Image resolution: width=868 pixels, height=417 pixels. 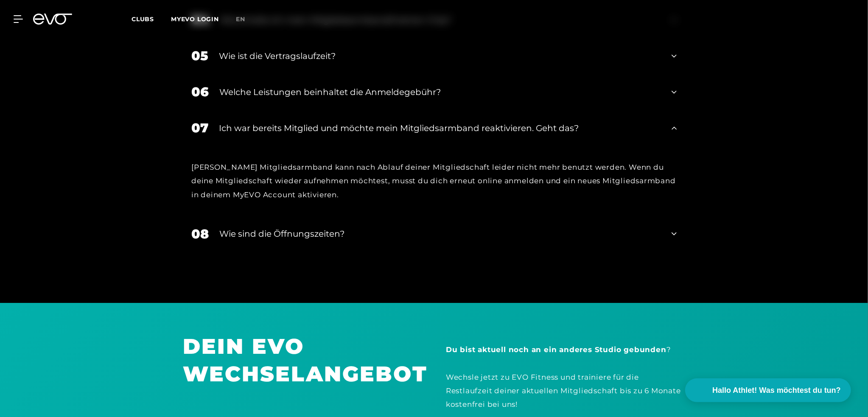 I want to click on a: Clubs, so click(x=151, y=19).